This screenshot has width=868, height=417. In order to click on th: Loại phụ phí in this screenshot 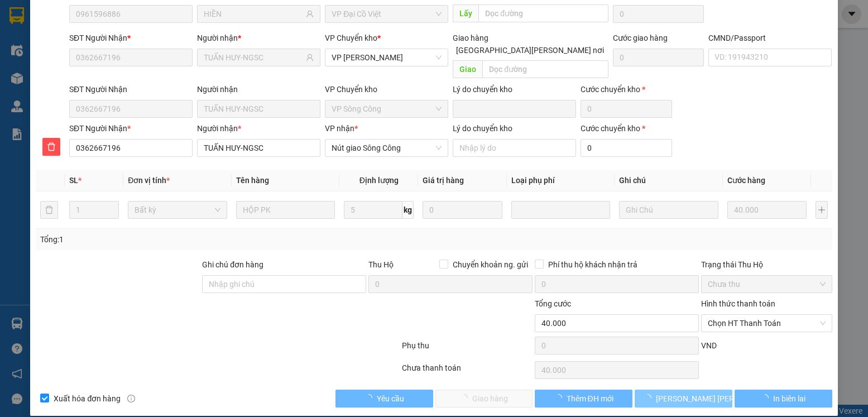, I will do `click(561, 180)`.